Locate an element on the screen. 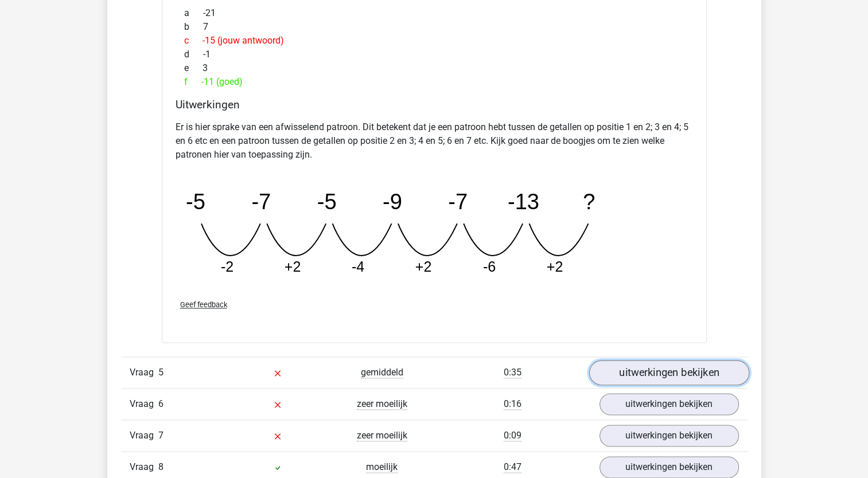 This screenshot has height=478, width=868. div: 3 is located at coordinates (434, 68).